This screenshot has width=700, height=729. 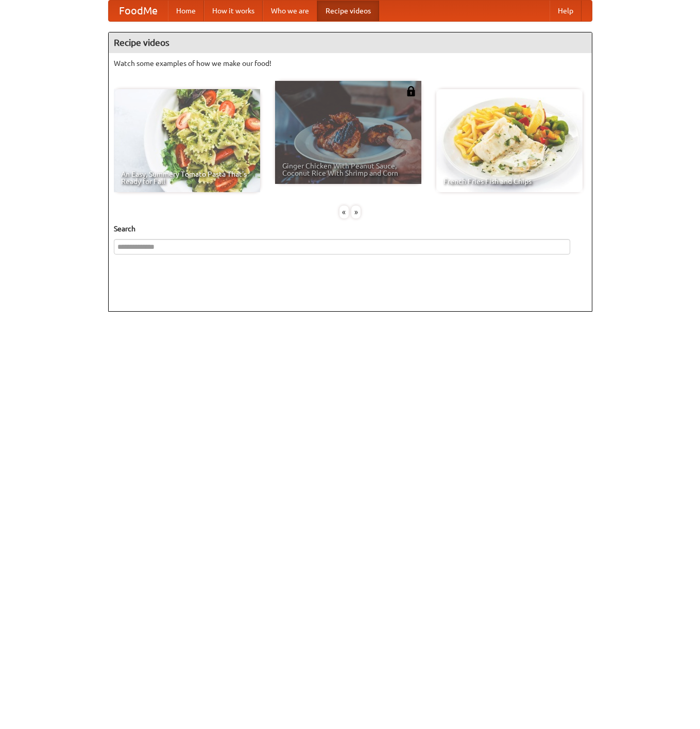 What do you see at coordinates (566, 11) in the screenshot?
I see `a: Help` at bounding box center [566, 11].